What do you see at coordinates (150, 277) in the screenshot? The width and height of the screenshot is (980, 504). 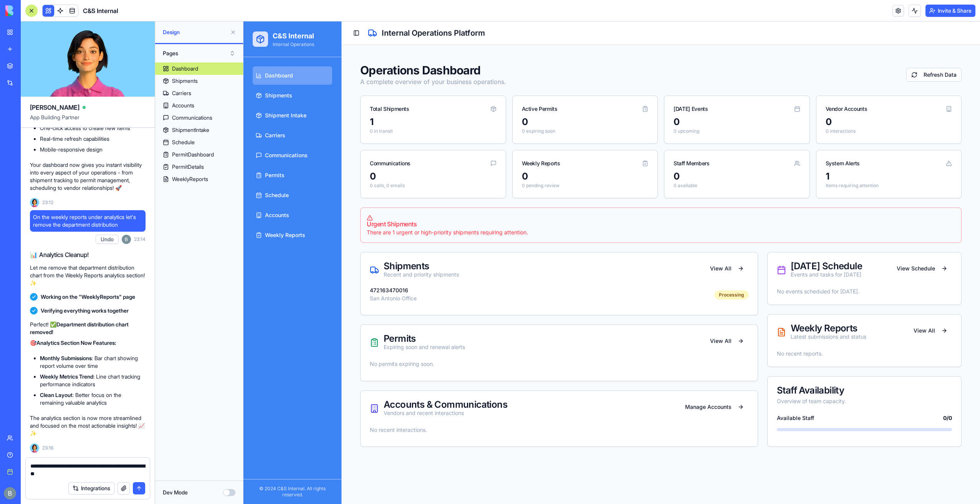 I see `p: San Antonio Office` at bounding box center [150, 277].